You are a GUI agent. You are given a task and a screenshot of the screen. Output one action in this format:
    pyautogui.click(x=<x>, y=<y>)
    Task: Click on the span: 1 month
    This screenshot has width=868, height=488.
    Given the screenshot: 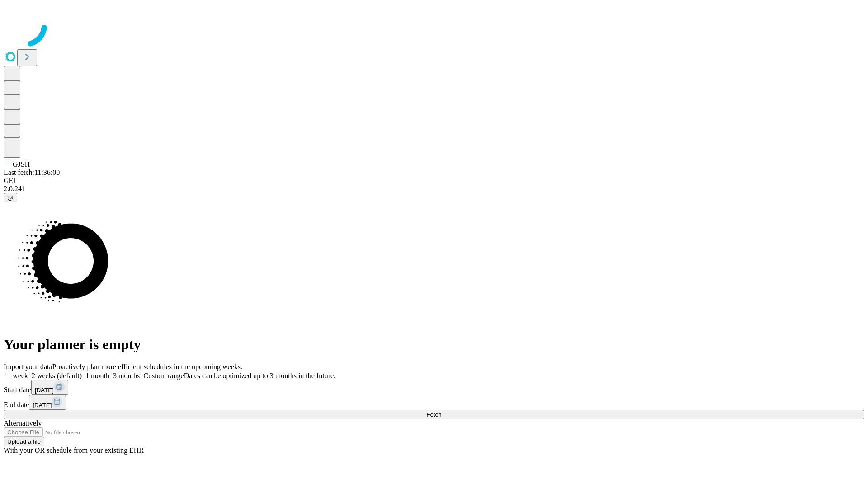 What is the action you would take?
    pyautogui.click(x=98, y=376)
    